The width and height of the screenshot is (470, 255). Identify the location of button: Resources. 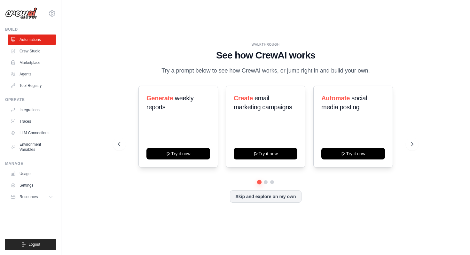
(32, 197).